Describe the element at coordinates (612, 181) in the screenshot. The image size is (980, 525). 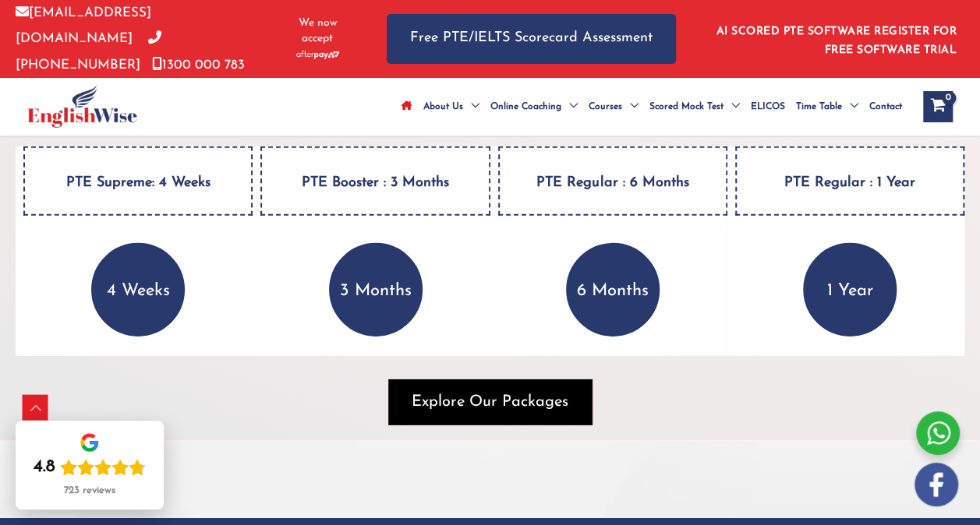
I see `h4: PTE Regular : 6 Months` at that location.